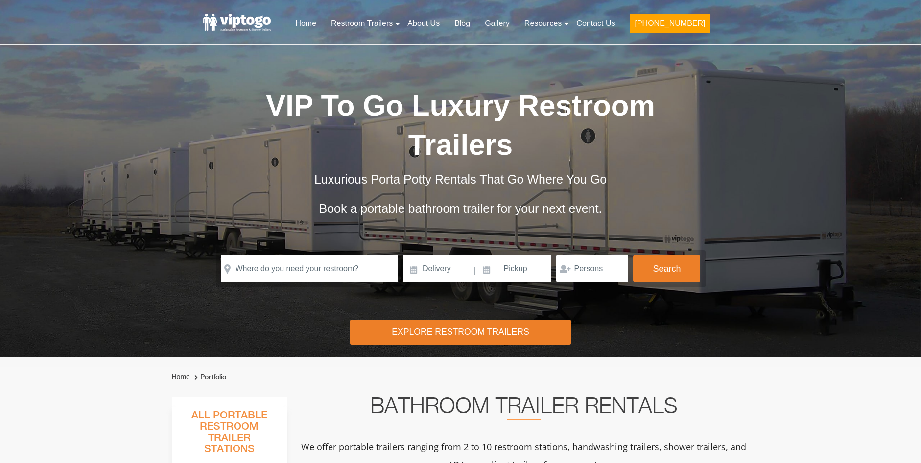  Describe the element at coordinates (209, 378) in the screenshot. I see `li: Portfolio` at that location.